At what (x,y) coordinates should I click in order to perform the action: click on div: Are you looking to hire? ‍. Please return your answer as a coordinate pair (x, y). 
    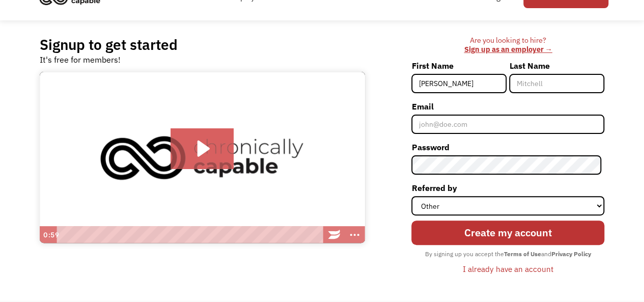
    Looking at the image, I should click on (508, 45).